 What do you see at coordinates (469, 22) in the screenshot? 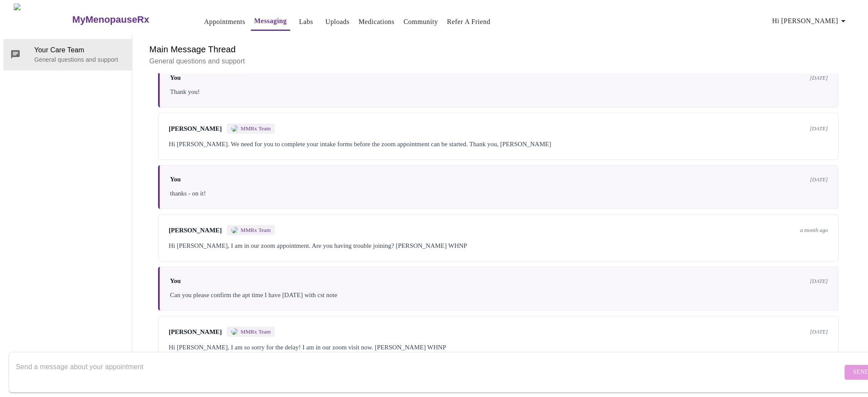
I see `a: Refer a Friend` at bounding box center [469, 22].